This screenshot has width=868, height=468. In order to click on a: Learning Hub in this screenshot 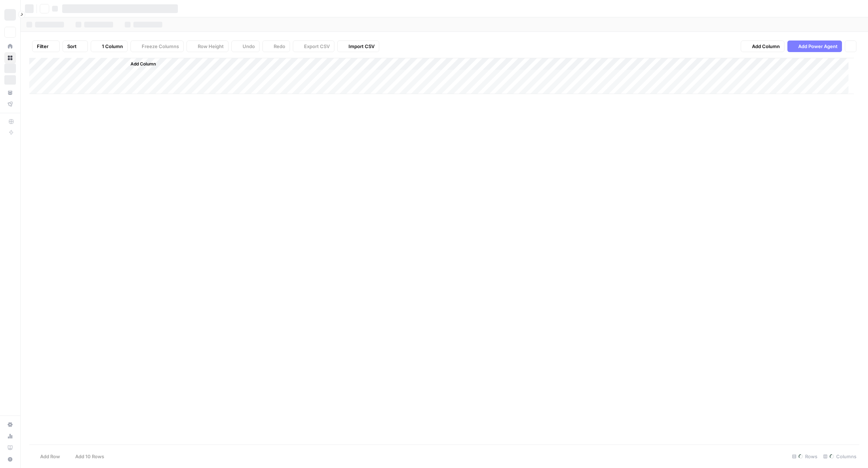, I will do `click(10, 448)`.